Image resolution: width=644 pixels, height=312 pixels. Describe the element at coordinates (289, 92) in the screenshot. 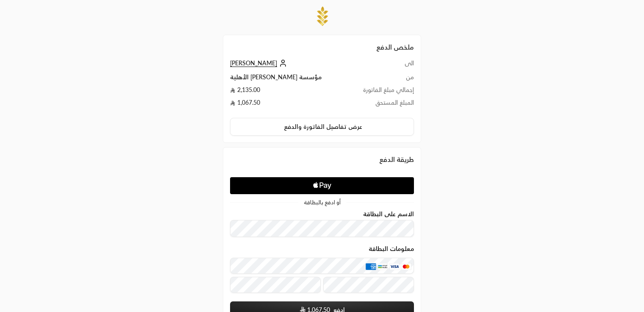

I see `td: 2,135.00` at that location.